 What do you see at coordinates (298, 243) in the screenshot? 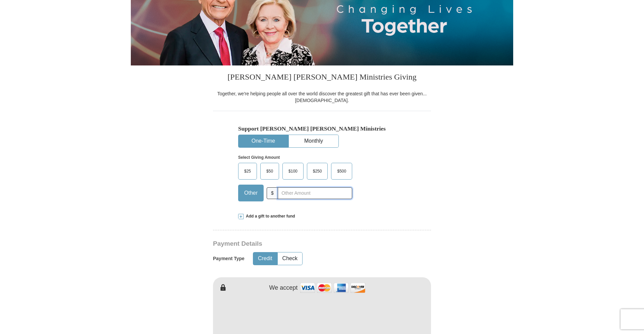
I see `h3: Payment Details` at bounding box center [298, 243].